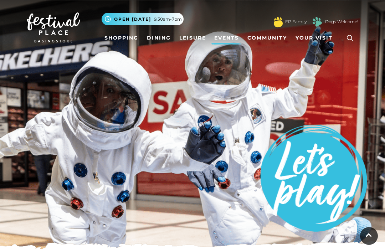 This screenshot has width=385, height=252. What do you see at coordinates (342, 22) in the screenshot?
I see `a: Dogs Welcome!` at bounding box center [342, 22].